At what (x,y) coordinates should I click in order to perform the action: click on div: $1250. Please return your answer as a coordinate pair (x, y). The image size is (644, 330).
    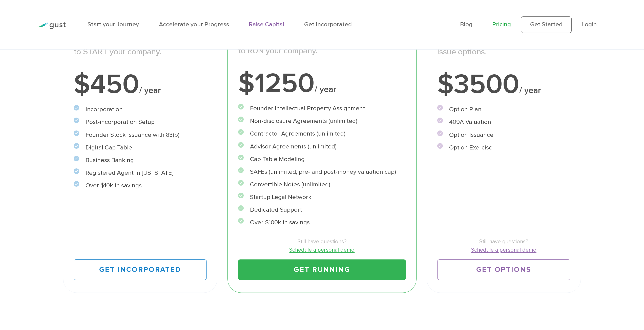
    Looking at the image, I should click on (322, 83).